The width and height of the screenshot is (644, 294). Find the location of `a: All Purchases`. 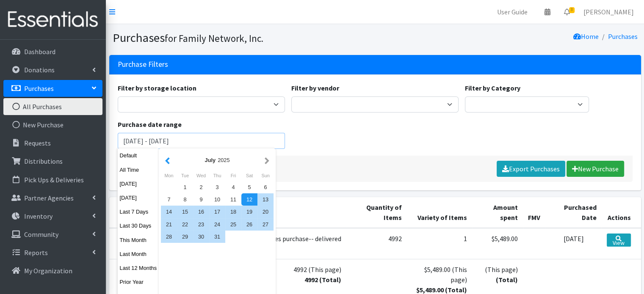

a: All Purchases is located at coordinates (53, 107).